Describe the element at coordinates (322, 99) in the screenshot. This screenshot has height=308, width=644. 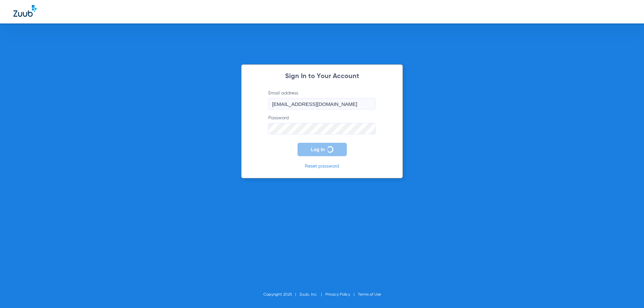
I see `label: Email address` at that location.